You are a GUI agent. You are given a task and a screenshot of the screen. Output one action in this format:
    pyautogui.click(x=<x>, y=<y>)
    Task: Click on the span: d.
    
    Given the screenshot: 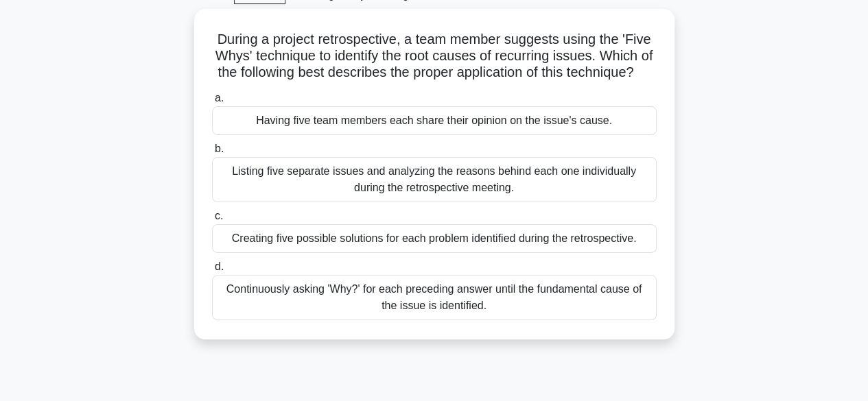 What is the action you would take?
    pyautogui.click(x=219, y=266)
    